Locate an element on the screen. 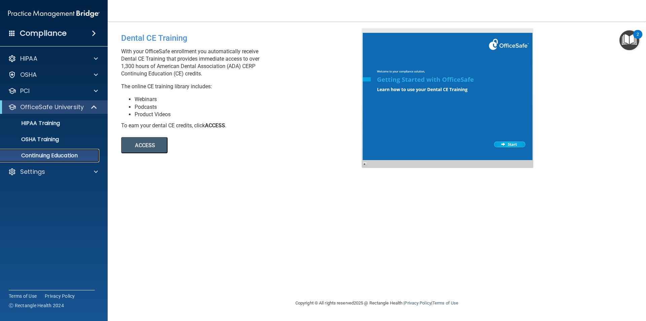  p: Continuing Education is located at coordinates (50, 156).